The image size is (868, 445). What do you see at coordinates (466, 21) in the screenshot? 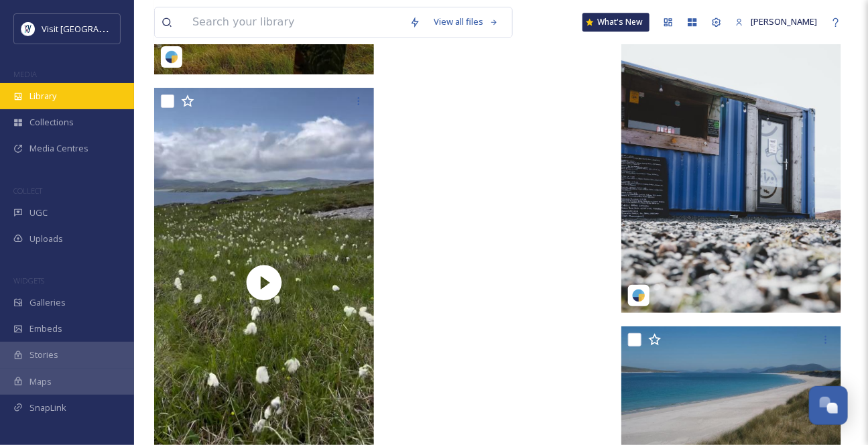
I see `div: View all files` at bounding box center [466, 21].